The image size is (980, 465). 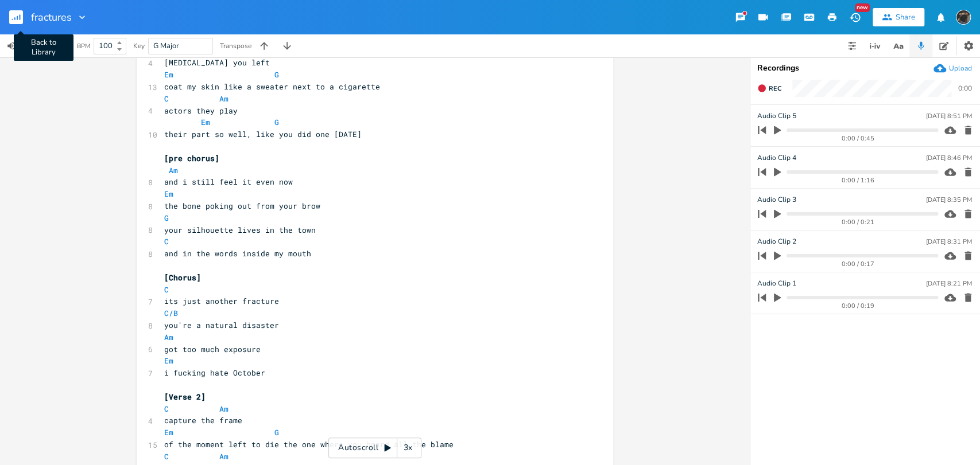 I want to click on span: [Chorus], so click(x=183, y=278).